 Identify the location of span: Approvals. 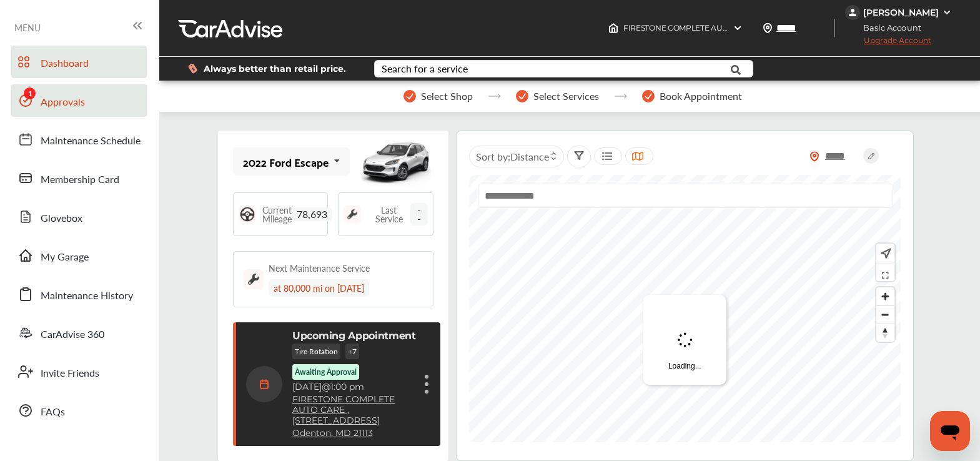
(63, 102).